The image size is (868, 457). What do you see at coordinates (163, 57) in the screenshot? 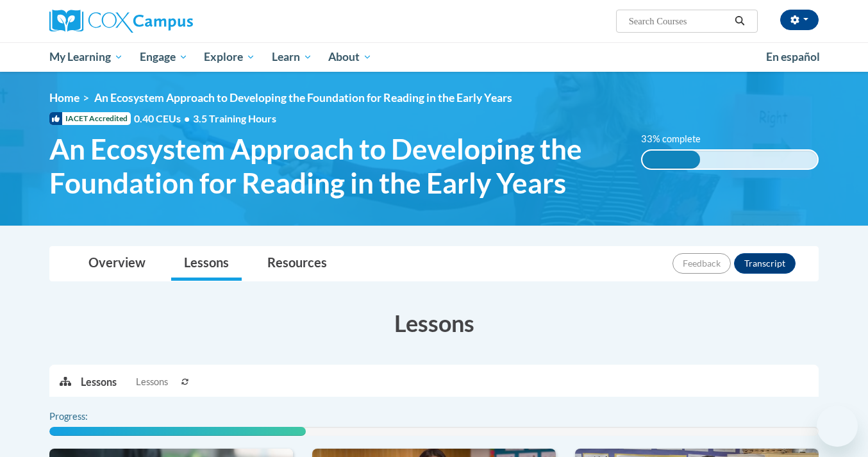
I see `a: Engage` at bounding box center [163, 57].